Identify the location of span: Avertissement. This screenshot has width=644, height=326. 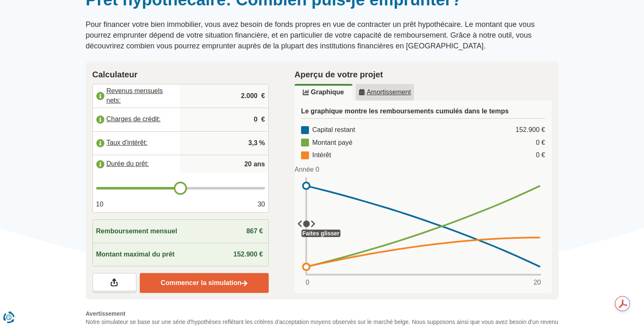
(322, 314).